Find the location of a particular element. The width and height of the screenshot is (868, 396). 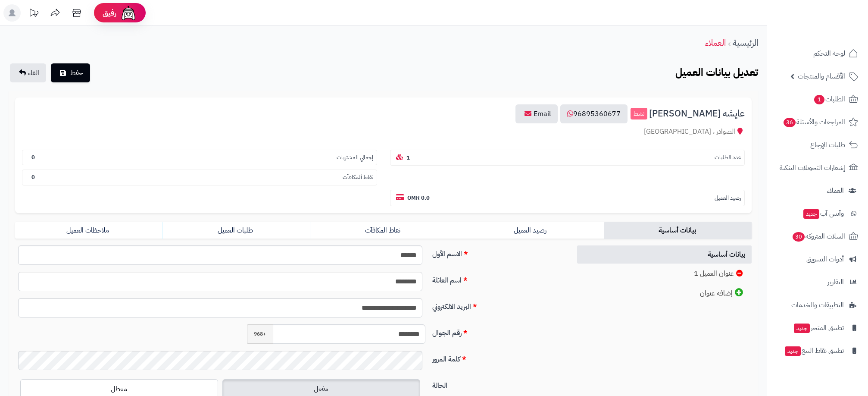

a: المراجعات والأسئلة36 is located at coordinates (818, 122).